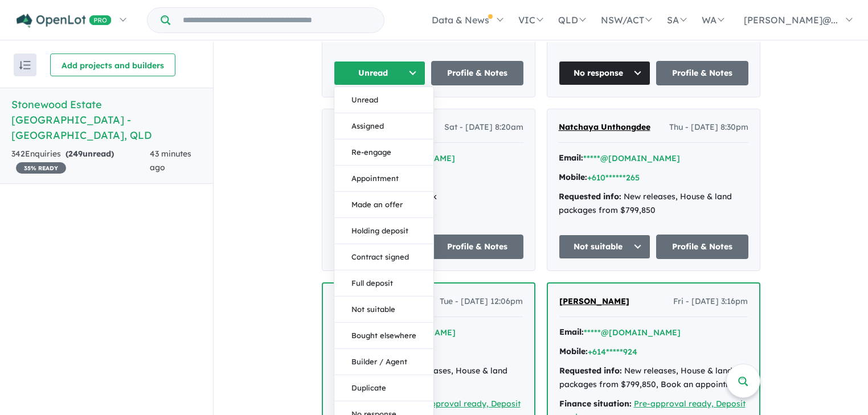 This screenshot has height=415, width=868. I want to click on div: New releases, House & land packages from $799,850, Book an appointment, so click(653, 378).